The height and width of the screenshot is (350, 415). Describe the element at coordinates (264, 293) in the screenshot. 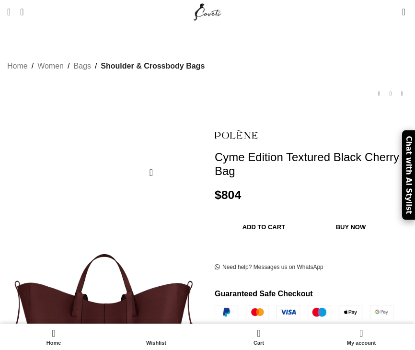

I see `strong: Guaranteed Safe Checkout` at that location.